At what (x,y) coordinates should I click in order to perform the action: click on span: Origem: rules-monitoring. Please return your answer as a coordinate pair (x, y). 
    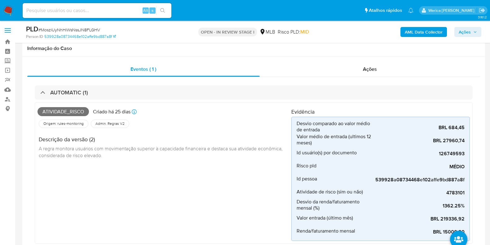
    Looking at the image, I should click on (64, 123).